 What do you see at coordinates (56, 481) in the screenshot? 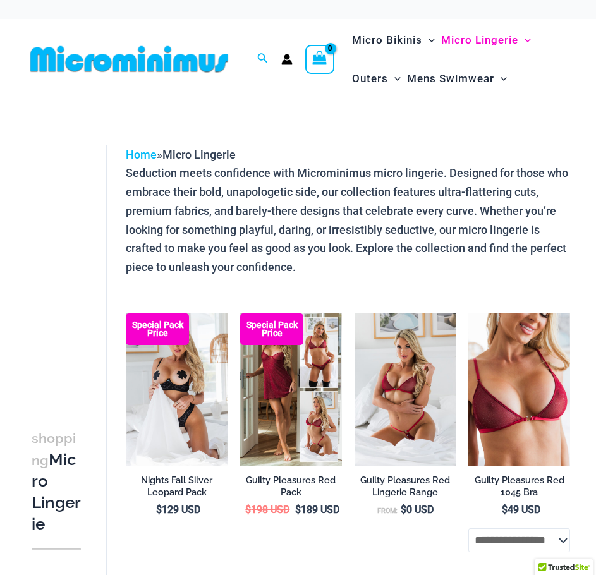
I see `h3: Micro Lingerie` at bounding box center [56, 481].